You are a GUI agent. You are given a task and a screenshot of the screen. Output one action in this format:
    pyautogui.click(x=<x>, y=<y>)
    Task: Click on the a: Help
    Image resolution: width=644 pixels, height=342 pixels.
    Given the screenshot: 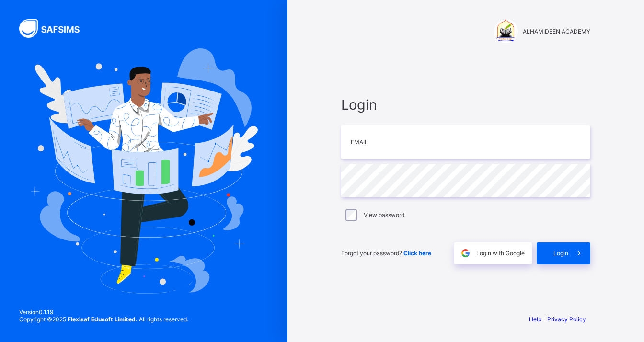 What is the action you would take?
    pyautogui.click(x=535, y=319)
    